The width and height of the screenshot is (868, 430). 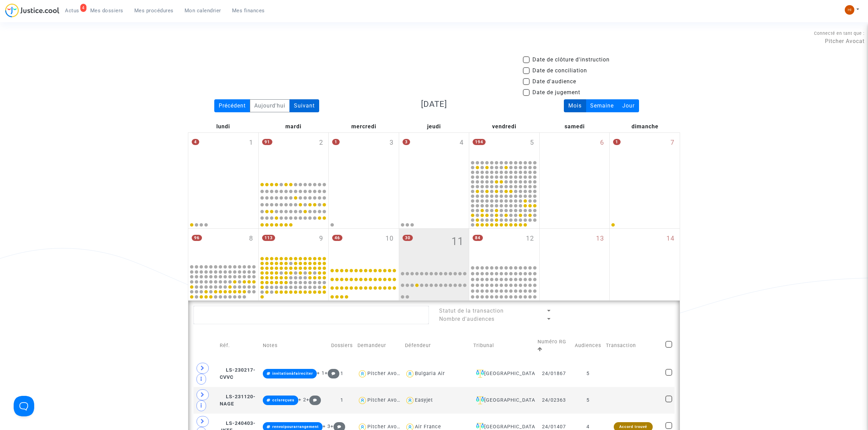 What do you see at coordinates (574, 265) in the screenshot?
I see `div: samedi septembre 13` at bounding box center [574, 265].